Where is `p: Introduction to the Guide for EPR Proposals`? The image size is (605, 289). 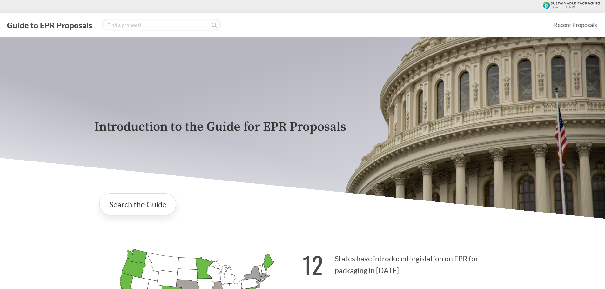
p: Introduction to the Guide for EPR Proposals is located at coordinates (302, 127).